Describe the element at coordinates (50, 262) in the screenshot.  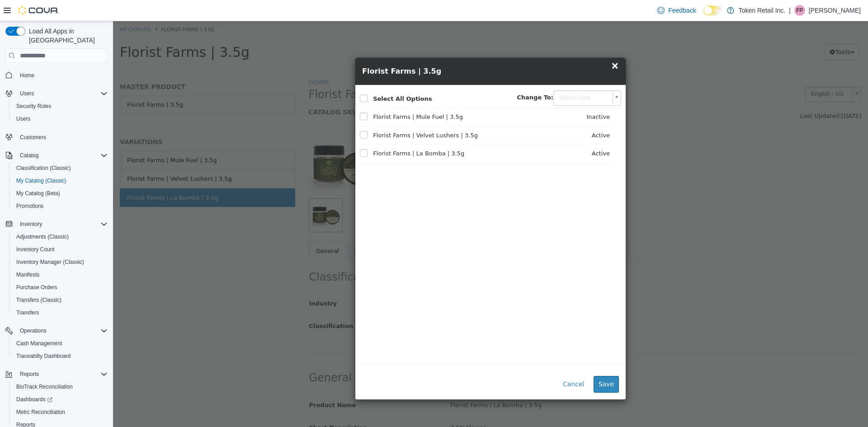
I see `span: Inventory Manager (Classic)` at that location.